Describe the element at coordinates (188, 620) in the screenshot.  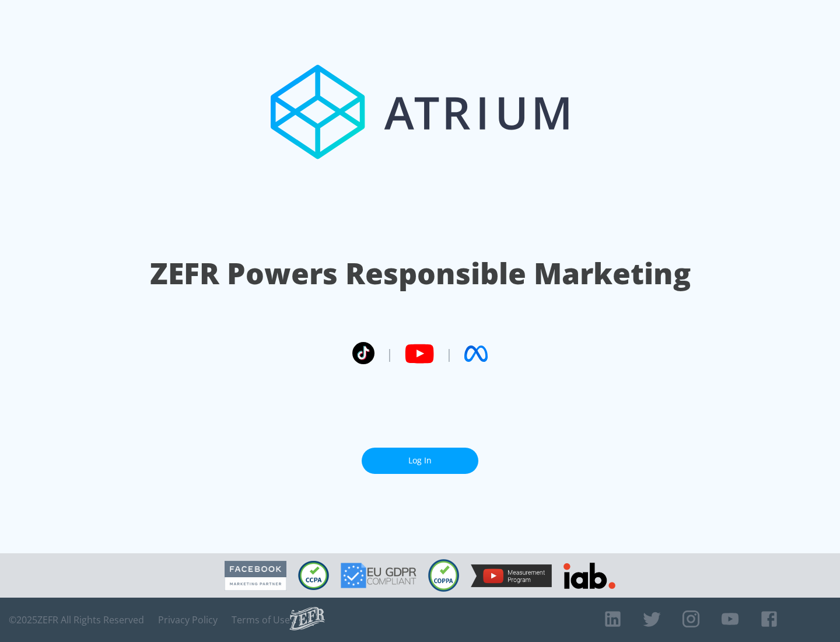
I see `a: Privacy Policy` at that location.